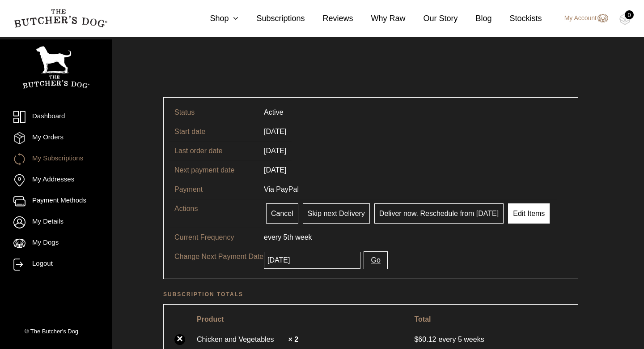 The image size is (644, 349). What do you see at coordinates (432, 18) in the screenshot?
I see `a: Our Story` at bounding box center [432, 18].